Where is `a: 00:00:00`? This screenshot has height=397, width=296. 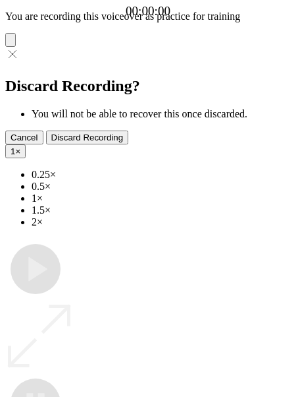 a: 00:00:00 is located at coordinates (148, 11).